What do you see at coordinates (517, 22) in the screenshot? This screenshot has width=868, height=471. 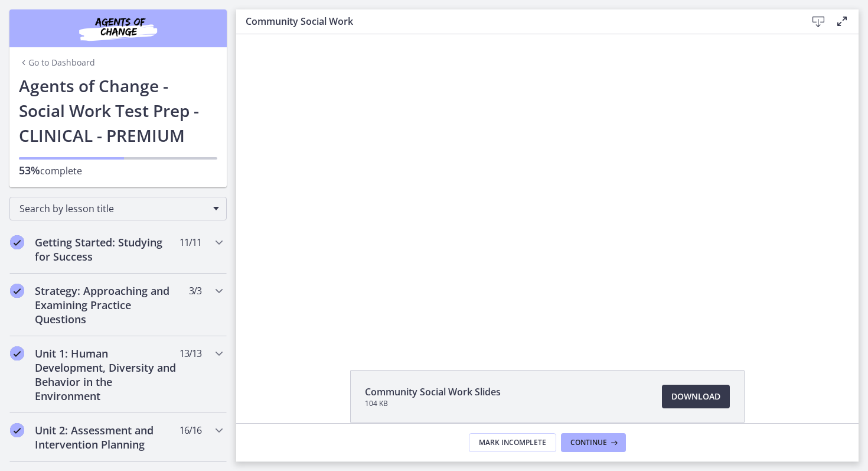 I see `h3: Community Social Work` at bounding box center [517, 22].